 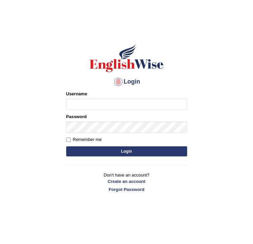 I want to click on label: Remember me, so click(x=84, y=140).